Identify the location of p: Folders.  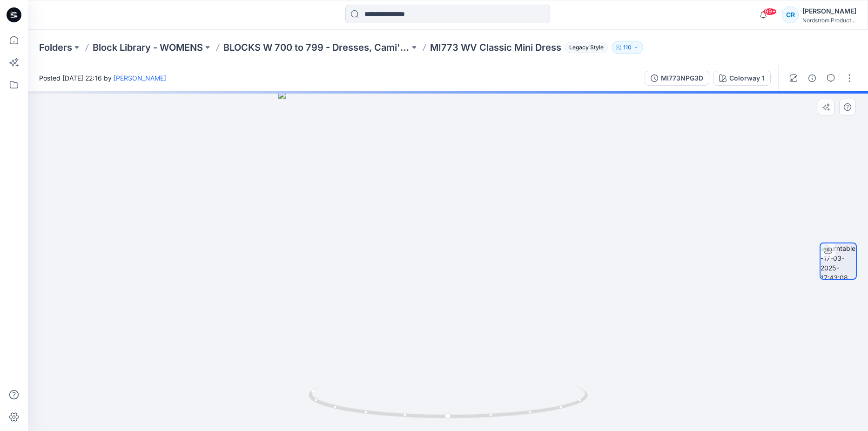
(55, 47).